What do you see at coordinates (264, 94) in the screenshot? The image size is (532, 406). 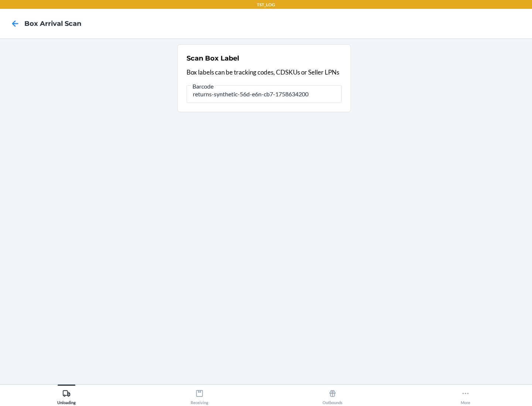 I see `input: Barcode` at bounding box center [264, 94].